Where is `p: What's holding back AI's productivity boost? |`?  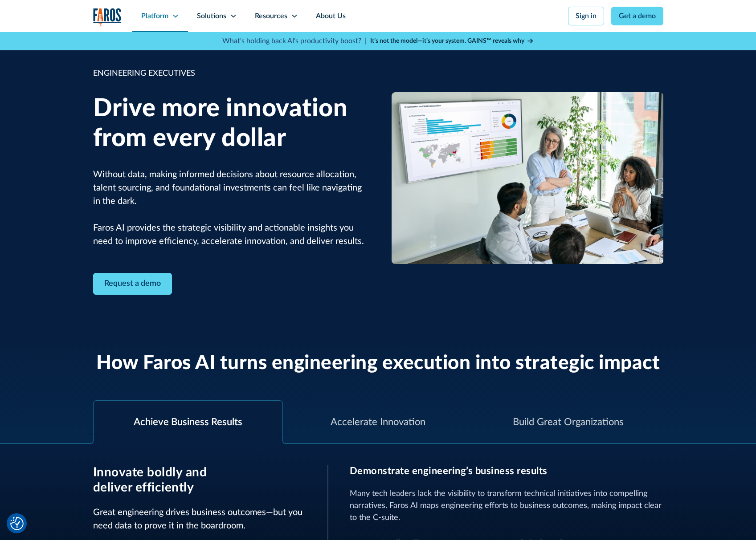
p: What's holding back AI's productivity boost? | is located at coordinates (295, 41).